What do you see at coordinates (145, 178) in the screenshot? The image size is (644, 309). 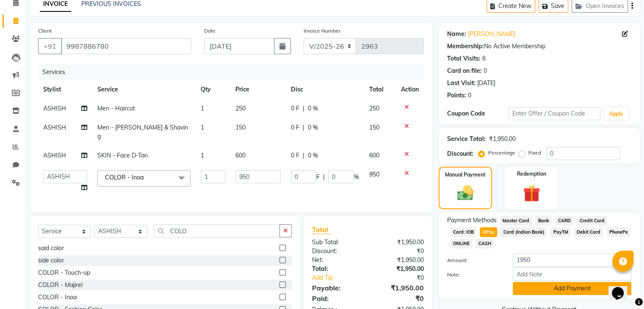 I see `a: x` at bounding box center [145, 178].